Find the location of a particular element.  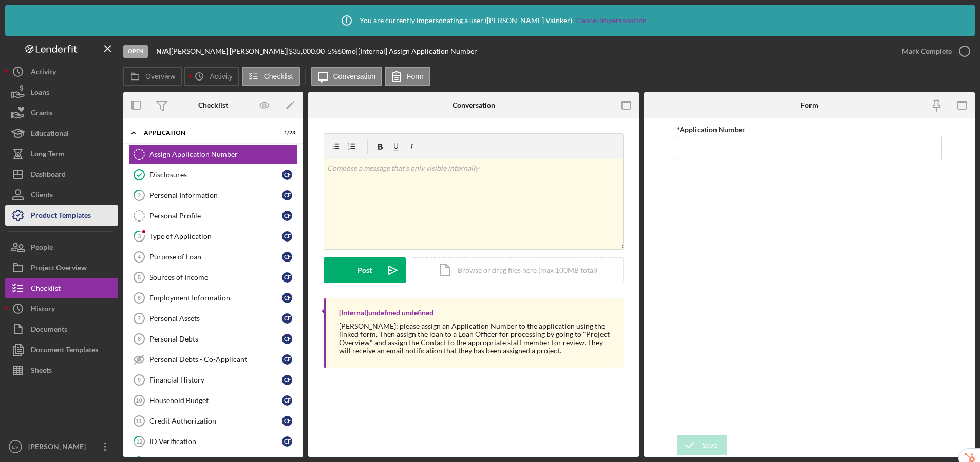

div: People is located at coordinates (42, 248).